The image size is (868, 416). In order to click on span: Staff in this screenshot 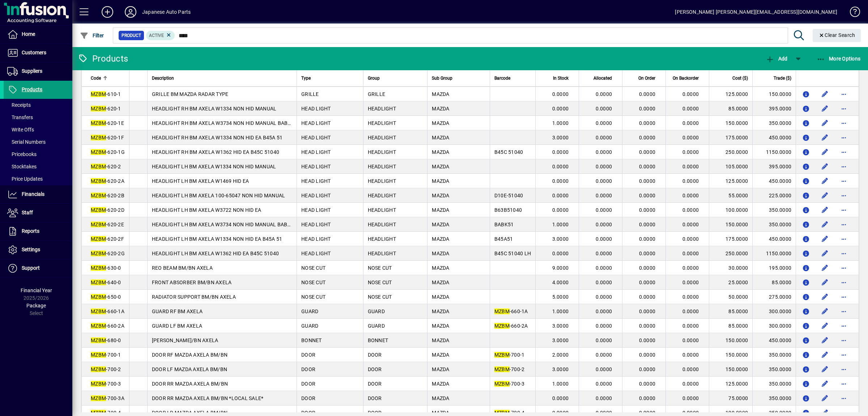, I will do `click(27, 212)`.